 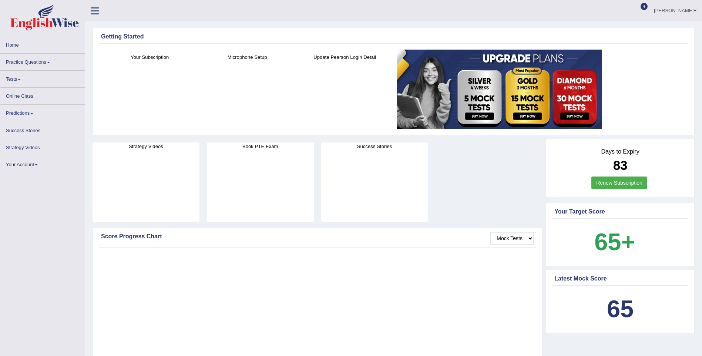 What do you see at coordinates (150, 57) in the screenshot?
I see `h4: Your Subscription` at bounding box center [150, 57].